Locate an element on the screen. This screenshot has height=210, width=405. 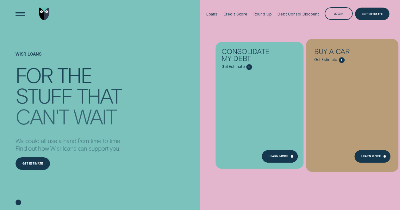
div: For is located at coordinates (34, 75).